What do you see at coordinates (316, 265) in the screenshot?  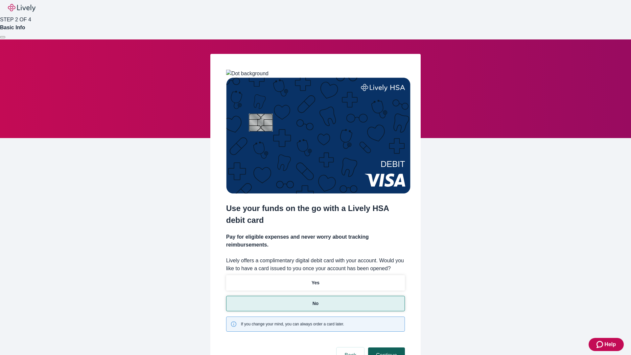 I see `label: Lively offers a complimentary digital debit card with your account. Would you like to have a card...` at bounding box center [316, 265].